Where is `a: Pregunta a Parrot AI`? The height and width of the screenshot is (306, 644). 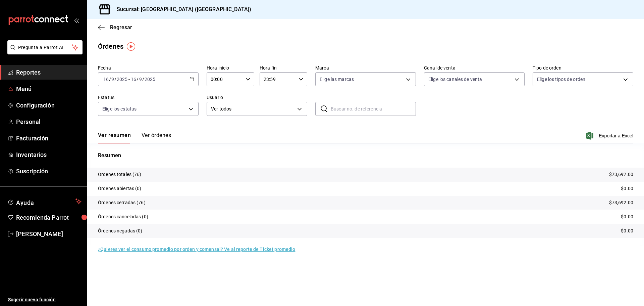
a: Pregunta a Parrot AI is located at coordinates (44, 52).